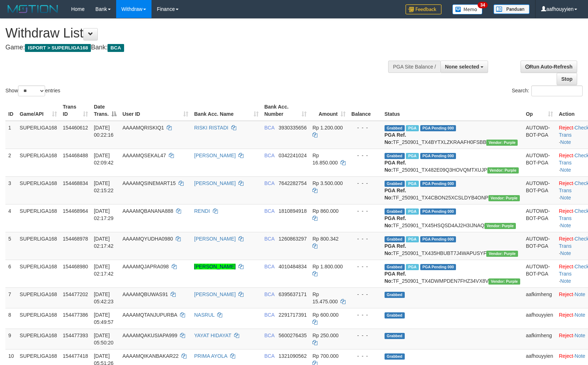  Describe the element at coordinates (452, 110) in the screenshot. I see `th: Status` at that location.